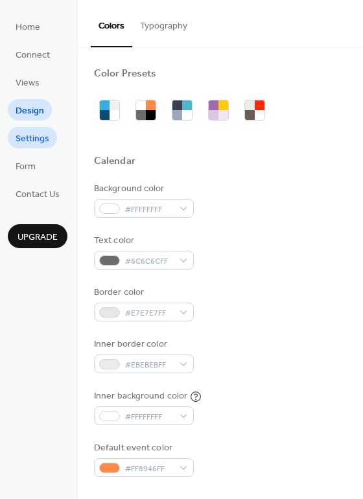  I want to click on a: Design, so click(30, 109).